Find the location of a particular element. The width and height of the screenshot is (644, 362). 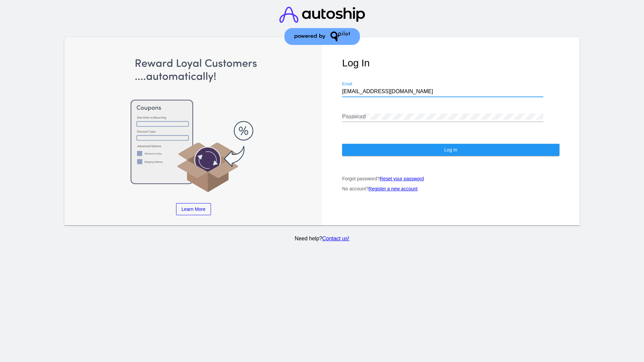

p: No account? is located at coordinates (451, 189).